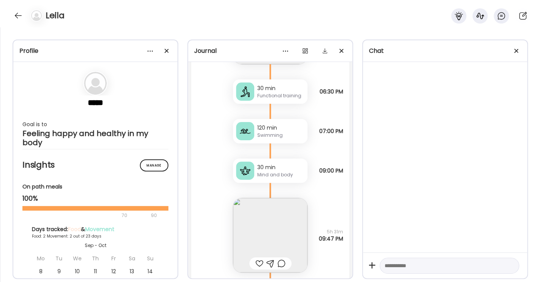 This screenshot has height=282, width=540. Describe the element at coordinates (114, 259) in the screenshot. I see `div: Fr` at that location.